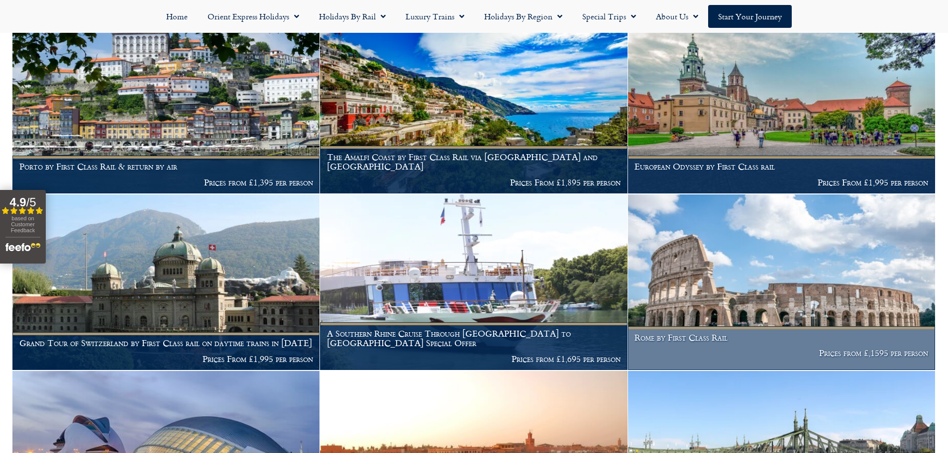 The width and height of the screenshot is (948, 453). Describe the element at coordinates (781, 353) in the screenshot. I see `p: Prices from £,1595 per person` at that location.